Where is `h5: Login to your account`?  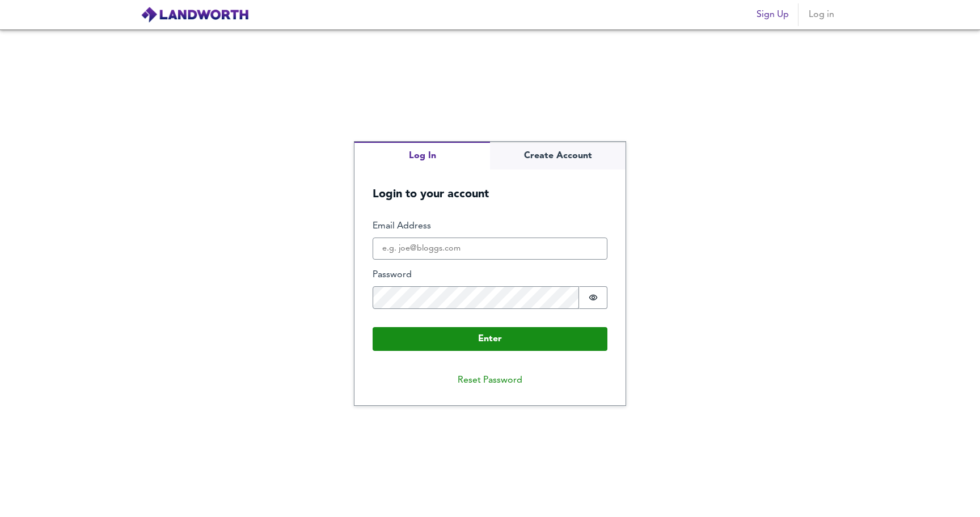 h5: Login to your account is located at coordinates (490, 185).